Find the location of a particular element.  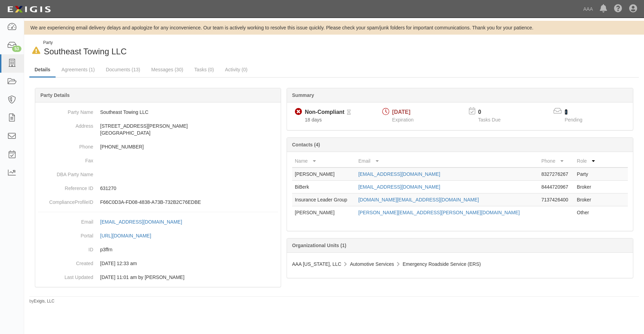

a: 1 is located at coordinates (566, 111).